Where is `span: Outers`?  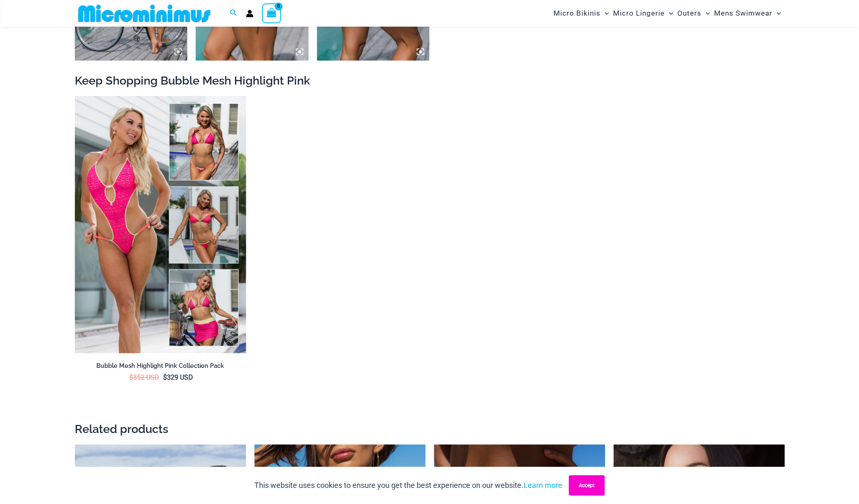
span: Outers is located at coordinates (689, 13).